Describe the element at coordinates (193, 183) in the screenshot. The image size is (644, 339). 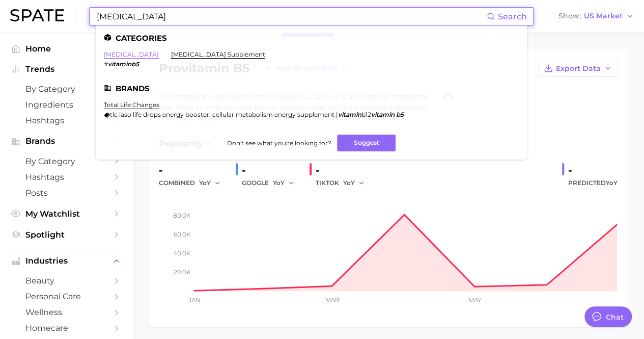
I see `div: combined` at that location.